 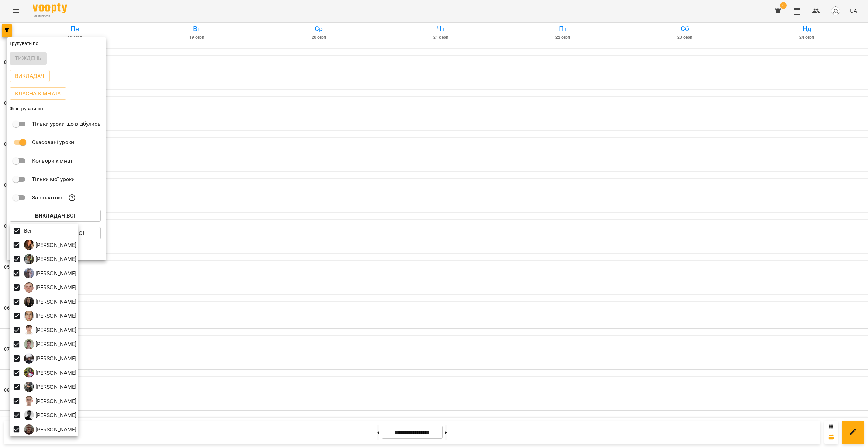 I want to click on img: Н, so click(x=29, y=316).